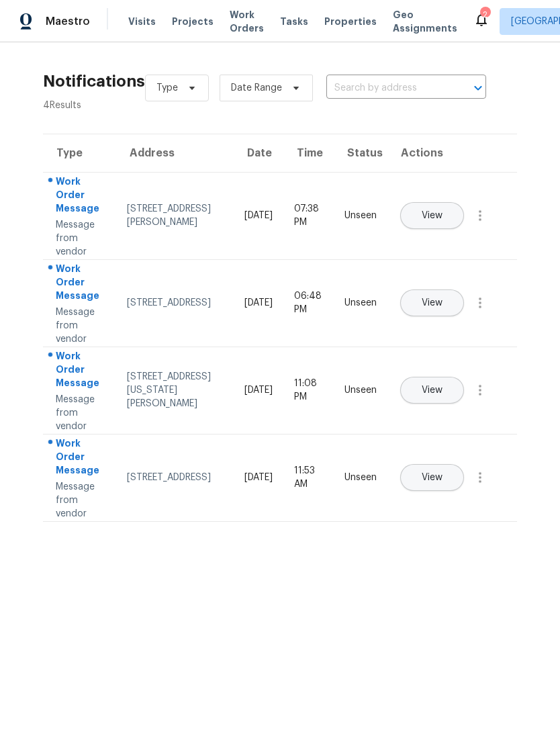  What do you see at coordinates (425, 21) in the screenshot?
I see `span: Geo Assignments` at bounding box center [425, 21].